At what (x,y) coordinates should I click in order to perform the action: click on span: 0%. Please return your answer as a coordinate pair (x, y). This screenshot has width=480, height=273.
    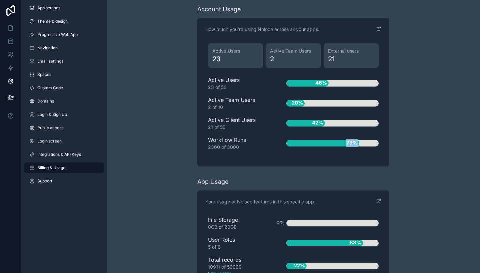
    Looking at the image, I should click on (280, 223).